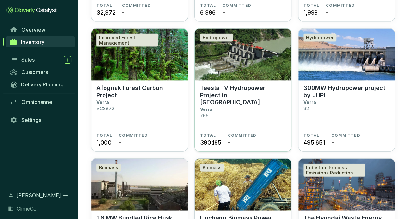 Image resolution: width=408 pixels, height=219 pixels. What do you see at coordinates (104, 142) in the screenshot?
I see `span: 1,000` at bounding box center [104, 142].